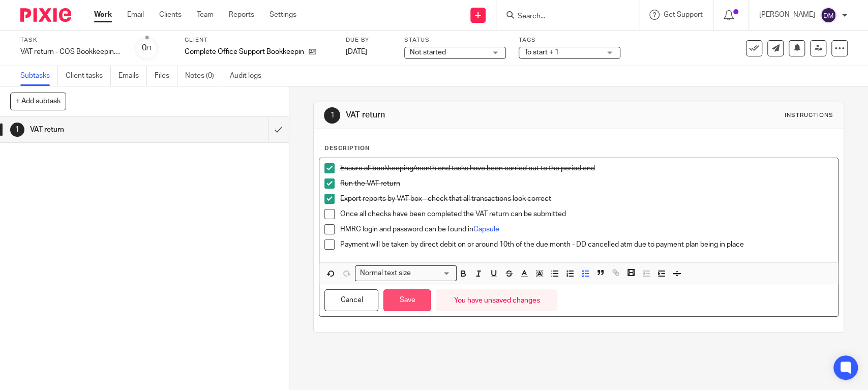 Image resolution: width=868 pixels, height=390 pixels. Describe the element at coordinates (432, 273) in the screenshot. I see `input: Search for option` at that location.